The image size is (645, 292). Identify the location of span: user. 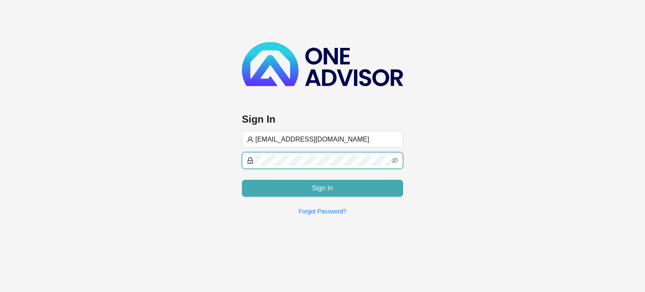
(250, 139).